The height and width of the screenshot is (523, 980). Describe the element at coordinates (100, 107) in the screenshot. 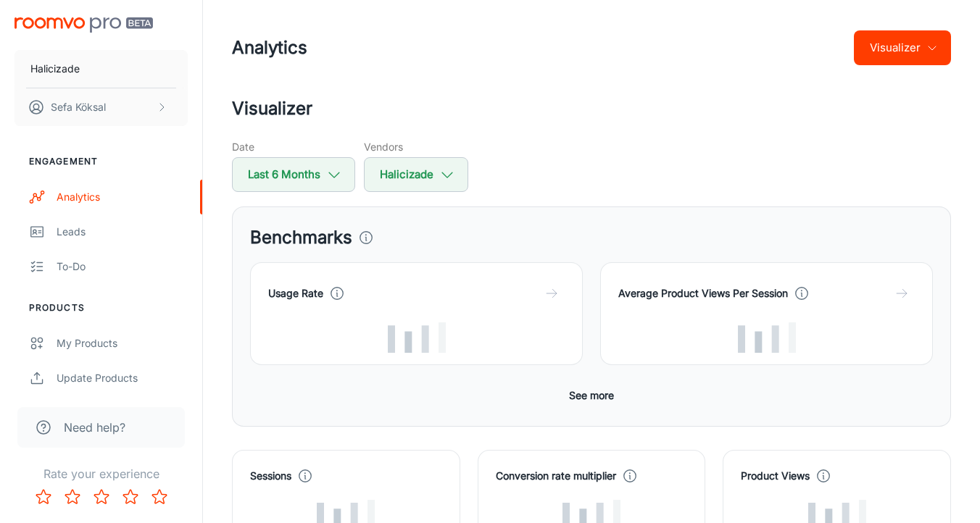

I see `button: Sefa Köksal` at that location.